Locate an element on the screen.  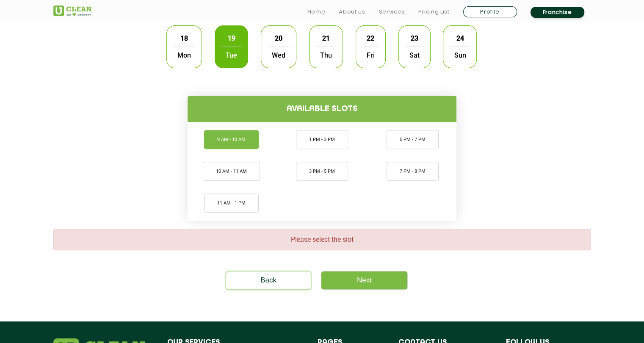
a: Services is located at coordinates (391, 12).